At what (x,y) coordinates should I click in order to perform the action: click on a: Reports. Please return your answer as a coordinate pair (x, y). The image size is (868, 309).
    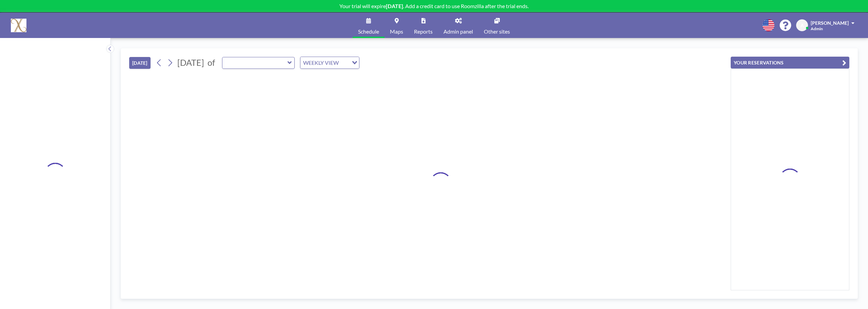
    Looking at the image, I should click on (423, 25).